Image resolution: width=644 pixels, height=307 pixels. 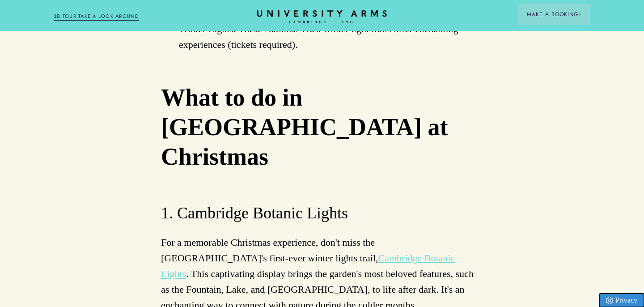 I want to click on a: Cambridge Botanic Lights, so click(x=308, y=266).